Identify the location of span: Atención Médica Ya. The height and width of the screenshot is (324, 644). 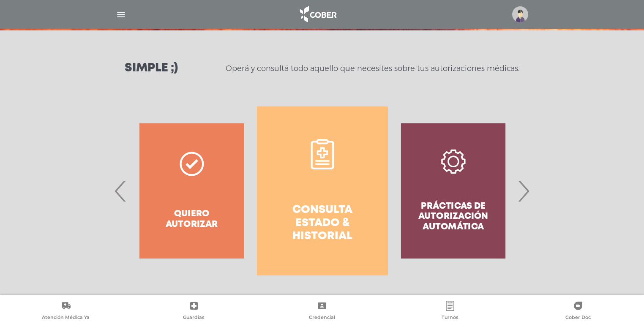
(65, 318).